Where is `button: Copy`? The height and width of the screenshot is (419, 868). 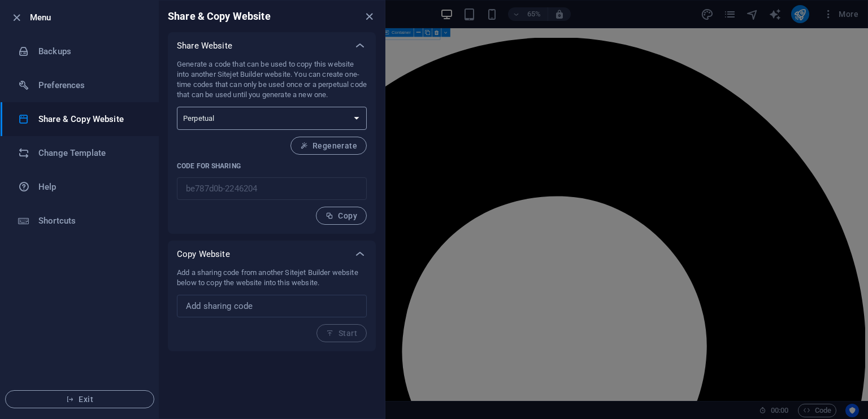 button: Copy is located at coordinates (341, 216).